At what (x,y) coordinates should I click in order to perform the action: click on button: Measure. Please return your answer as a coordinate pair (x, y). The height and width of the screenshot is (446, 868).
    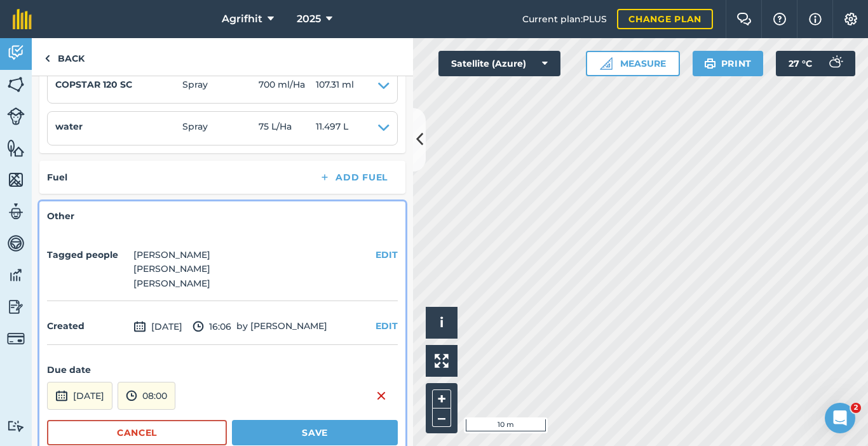
    Looking at the image, I should click on (633, 63).